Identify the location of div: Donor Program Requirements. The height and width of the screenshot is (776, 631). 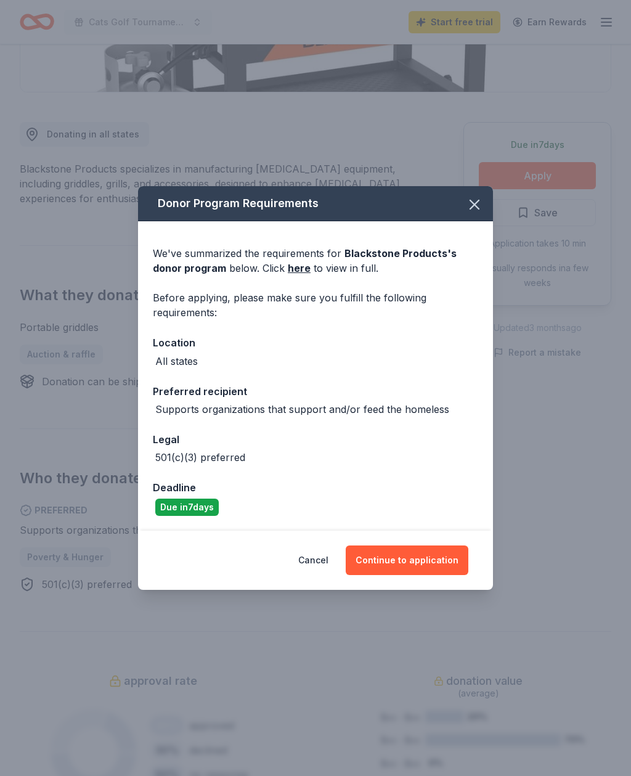
(316, 203).